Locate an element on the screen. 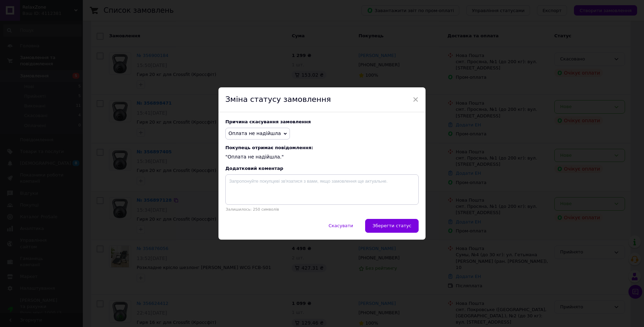  p: Залишилось: 250 символів is located at coordinates (322, 209).